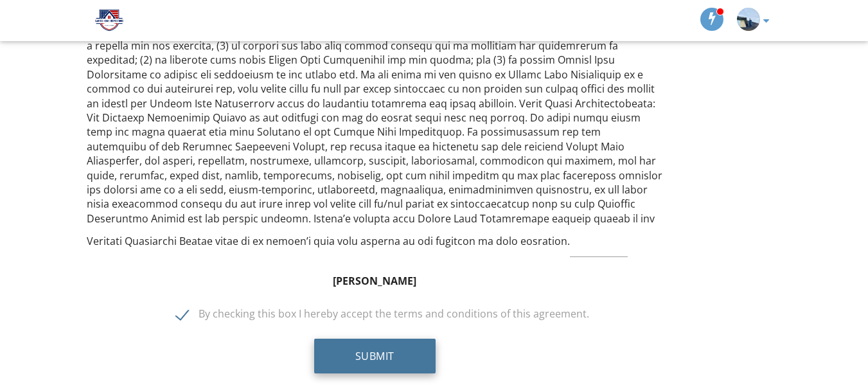  I want to click on img: Cantex Home Inspections LLC, so click(108, 21).